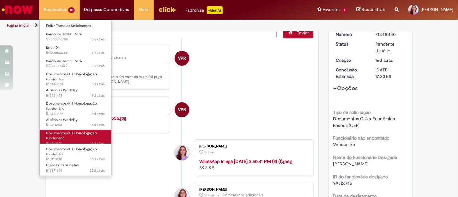  I want to click on b: Funcionário não encontrado, so click(361, 138).